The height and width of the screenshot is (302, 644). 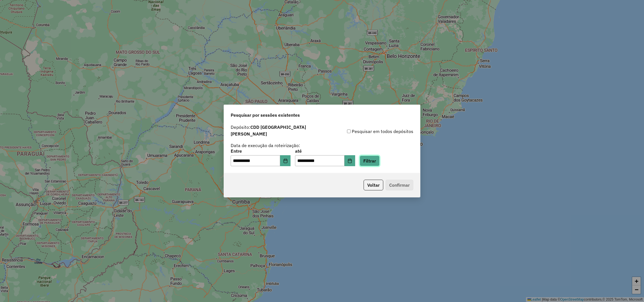 What do you see at coordinates (265, 145) in the screenshot?
I see `label: Data de execução da roteirização:` at bounding box center [265, 145].